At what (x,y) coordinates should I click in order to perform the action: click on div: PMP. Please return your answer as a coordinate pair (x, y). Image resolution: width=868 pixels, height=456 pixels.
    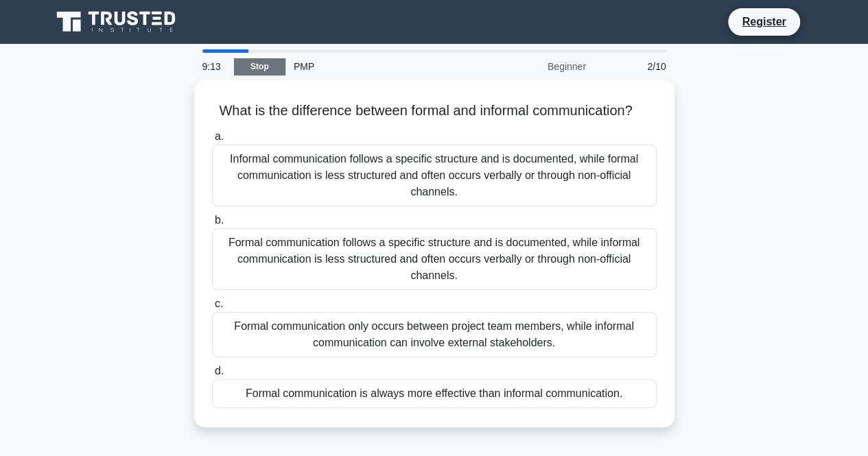
    Looking at the image, I should click on (379, 66).